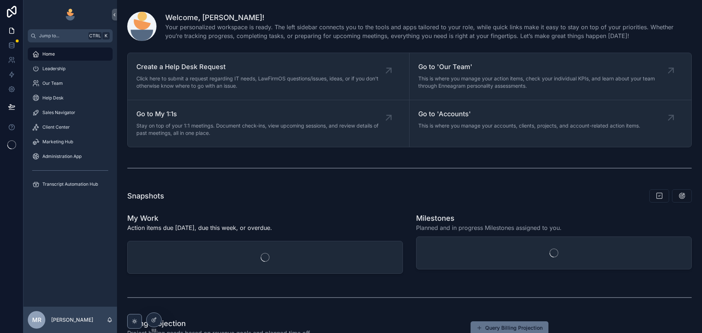 The width and height of the screenshot is (702, 333). I want to click on span: This is where you manage your accounts, clients, projects, and account-related action items., so click(529, 126).